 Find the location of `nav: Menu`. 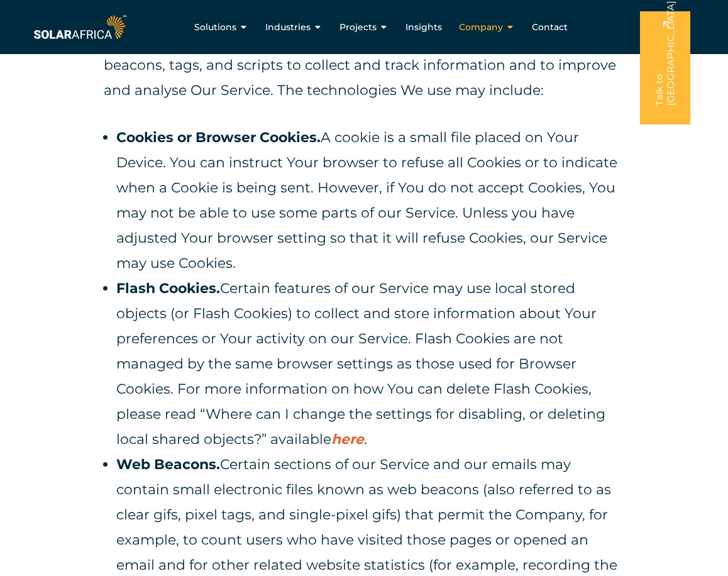

nav: Menu is located at coordinates (381, 27).